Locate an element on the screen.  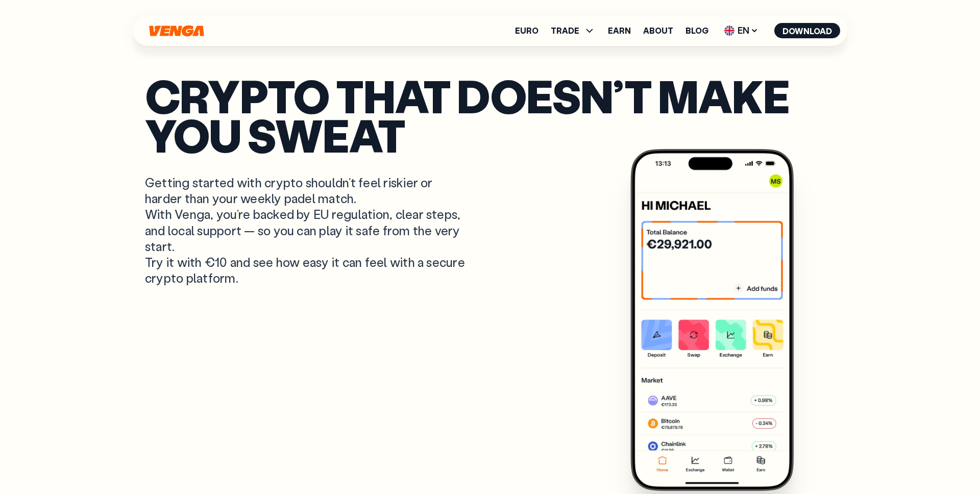
button: Download is located at coordinates (807, 31).